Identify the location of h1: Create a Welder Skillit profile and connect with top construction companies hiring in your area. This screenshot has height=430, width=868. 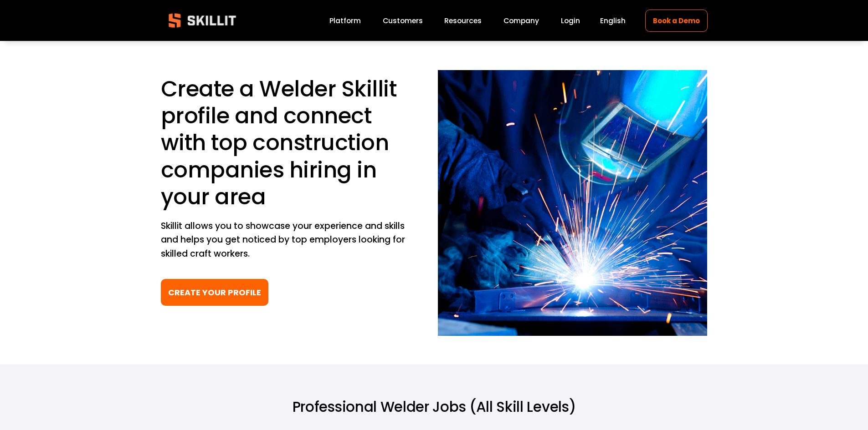
(284, 143).